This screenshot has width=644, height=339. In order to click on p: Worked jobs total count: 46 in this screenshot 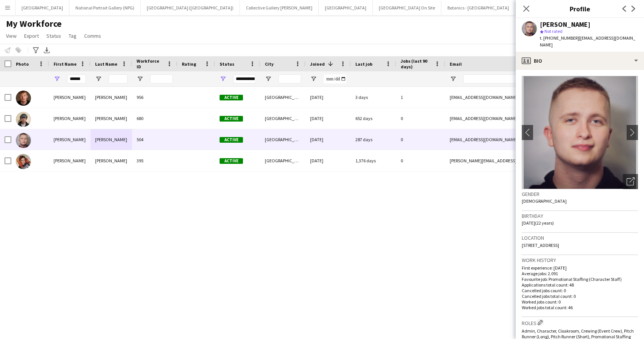, I will do `click(580, 307)`.